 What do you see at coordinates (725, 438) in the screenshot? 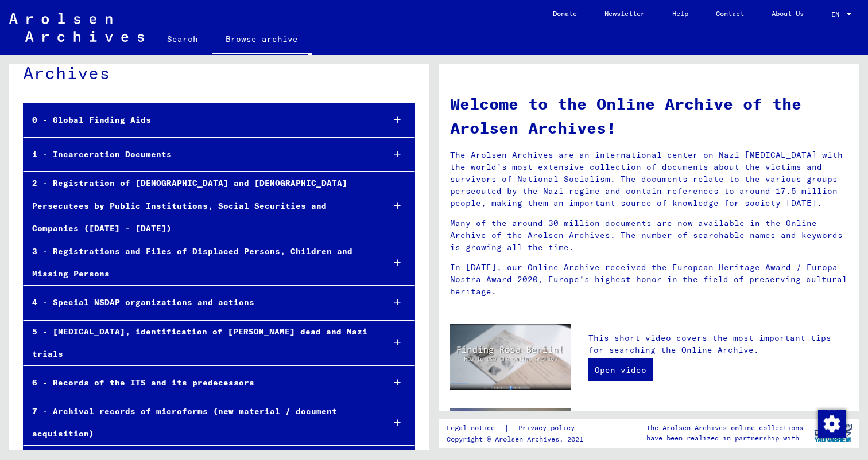
I see `p: have been realized in partnership with` at bounding box center [725, 438].